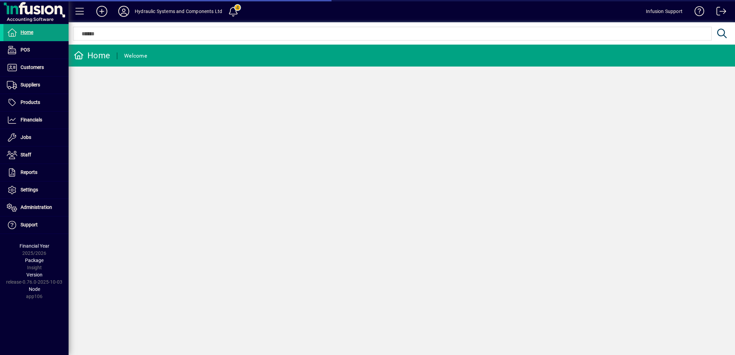  I want to click on span: Financials, so click(31, 120).